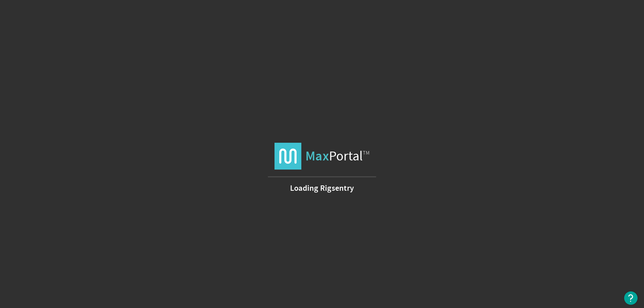 The width and height of the screenshot is (644, 308). What do you see at coordinates (288, 156) in the screenshot?
I see `img: logo` at bounding box center [288, 156].